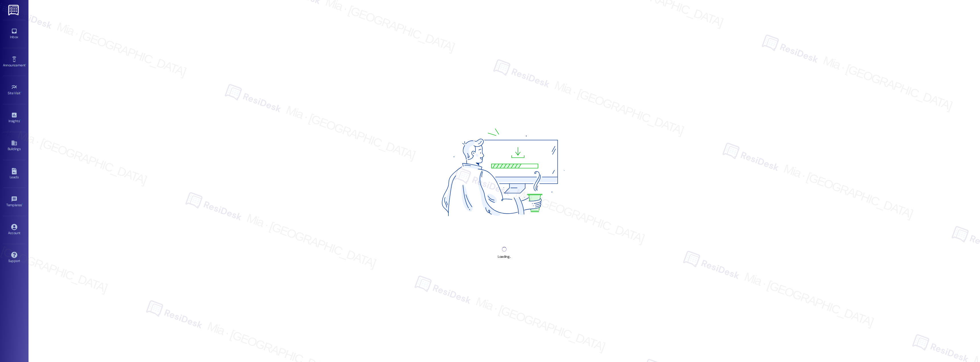 The height and width of the screenshot is (362, 980). Describe the element at coordinates (14, 10) in the screenshot. I see `img: ResiDesk Logo` at that location.